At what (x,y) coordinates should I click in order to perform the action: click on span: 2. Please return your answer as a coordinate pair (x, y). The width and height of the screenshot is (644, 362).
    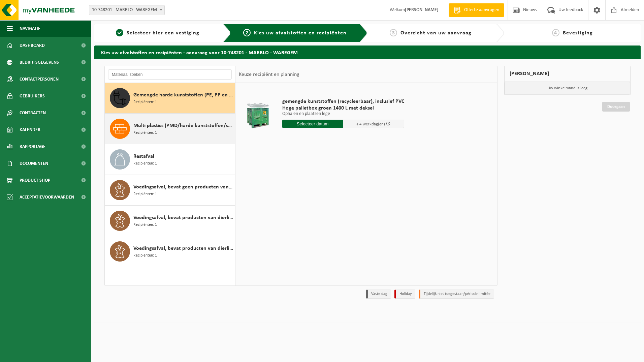
    Looking at the image, I should click on (247, 33).